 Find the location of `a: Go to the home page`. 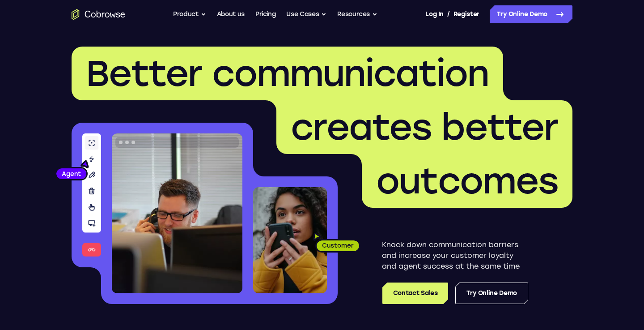

a: Go to the home page is located at coordinates (98, 14).